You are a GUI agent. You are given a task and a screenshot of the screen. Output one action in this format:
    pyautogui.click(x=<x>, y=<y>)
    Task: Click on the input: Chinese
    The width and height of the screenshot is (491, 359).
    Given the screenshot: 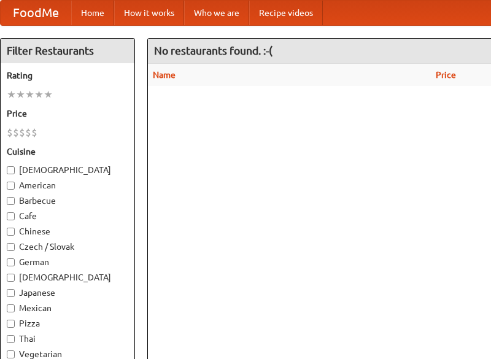 What is the action you would take?
    pyautogui.click(x=10, y=231)
    